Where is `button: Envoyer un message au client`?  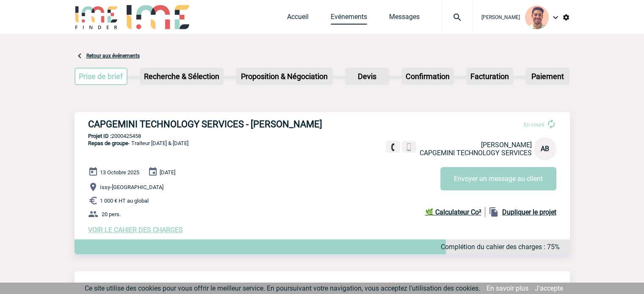 button: Envoyer un message au client is located at coordinates (498, 179).